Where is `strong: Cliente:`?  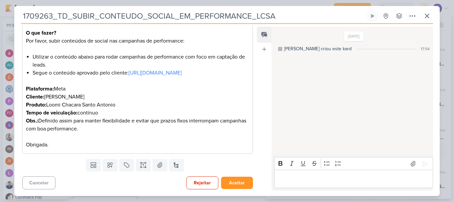 strong: Cliente: is located at coordinates (35, 97).